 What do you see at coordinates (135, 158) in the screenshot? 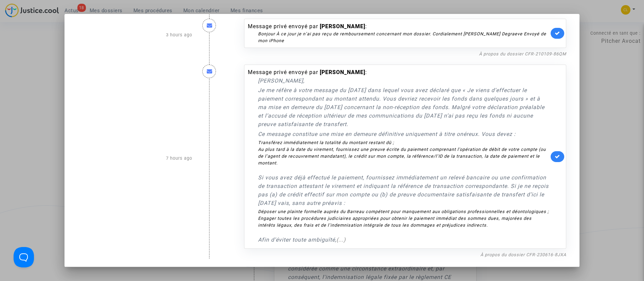
I see `div: 7 hours ago` at bounding box center [135, 158].